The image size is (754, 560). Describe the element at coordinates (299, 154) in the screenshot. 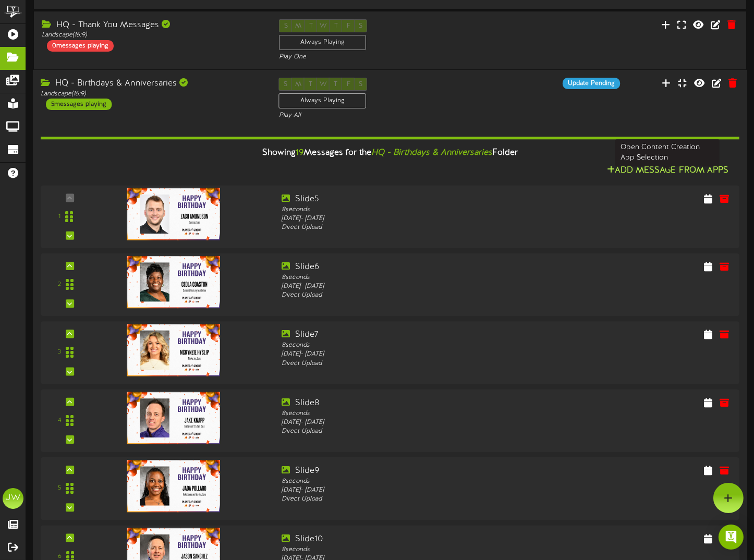

I see `span: 19` at that location.